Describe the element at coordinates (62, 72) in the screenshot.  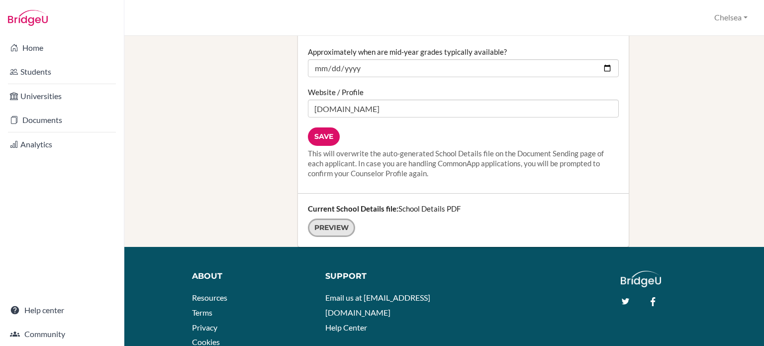
I see `a: Students` at that location.